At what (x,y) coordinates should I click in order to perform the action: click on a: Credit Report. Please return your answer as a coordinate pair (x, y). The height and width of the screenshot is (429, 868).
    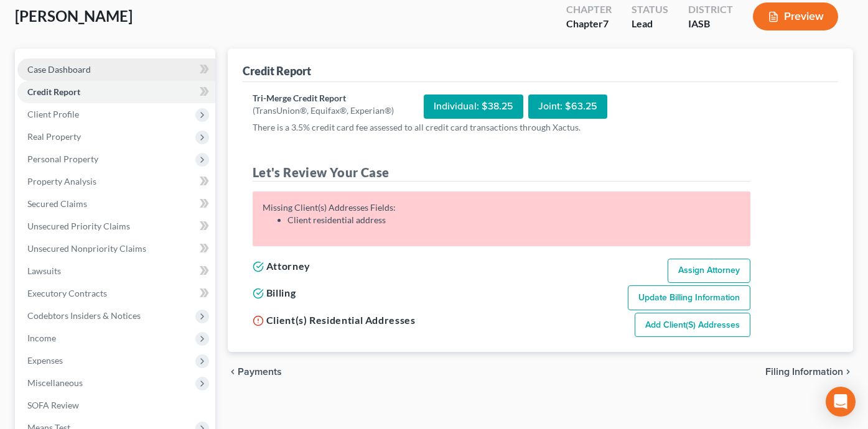
    Looking at the image, I should click on (116, 92).